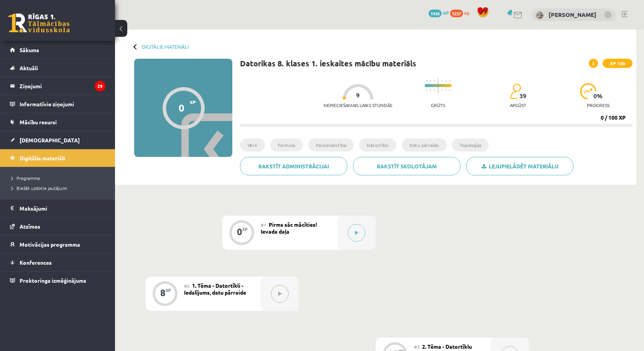 The width and height of the screenshot is (644, 351). What do you see at coordinates (263, 225) in the screenshot?
I see `span: #1` at bounding box center [263, 225].